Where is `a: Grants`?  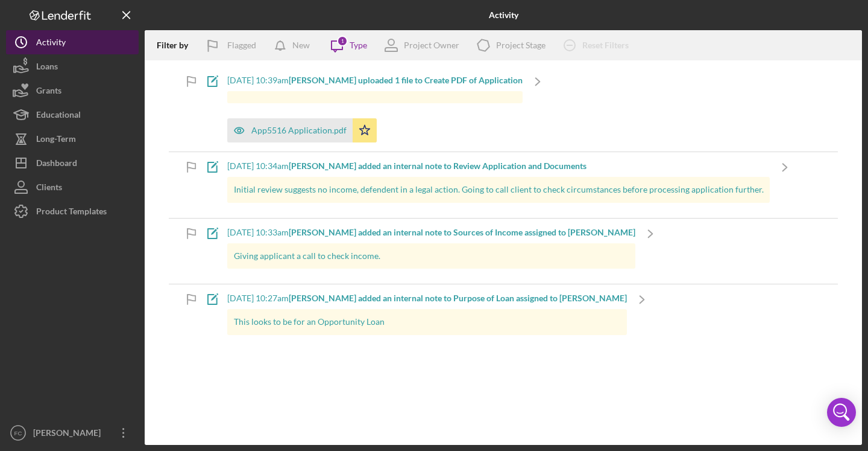
a: Grants is located at coordinates (72, 90).